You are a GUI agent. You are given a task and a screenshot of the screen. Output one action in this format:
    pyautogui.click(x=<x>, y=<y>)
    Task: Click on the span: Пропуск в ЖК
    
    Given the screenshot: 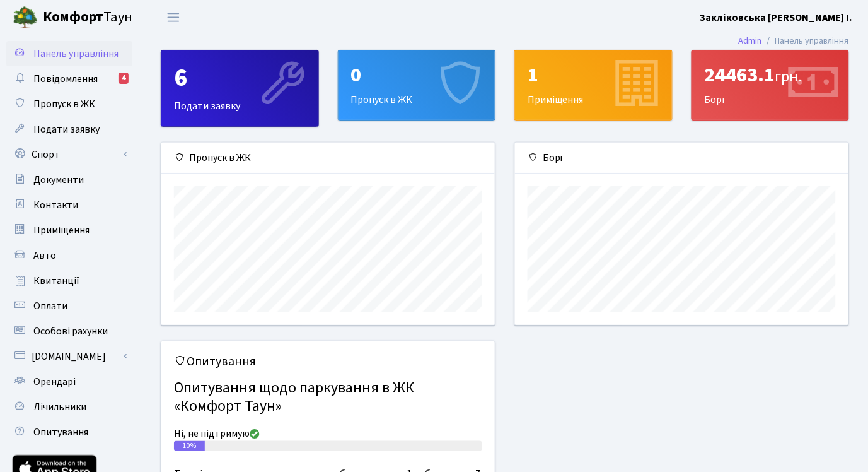 What is the action you would take?
    pyautogui.click(x=65, y=104)
    